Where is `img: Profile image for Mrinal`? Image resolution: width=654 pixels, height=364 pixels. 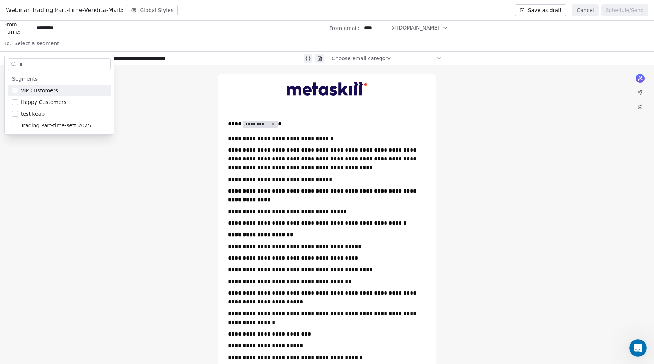 img: Profile image for Mrinal is located at coordinates (36, 19).